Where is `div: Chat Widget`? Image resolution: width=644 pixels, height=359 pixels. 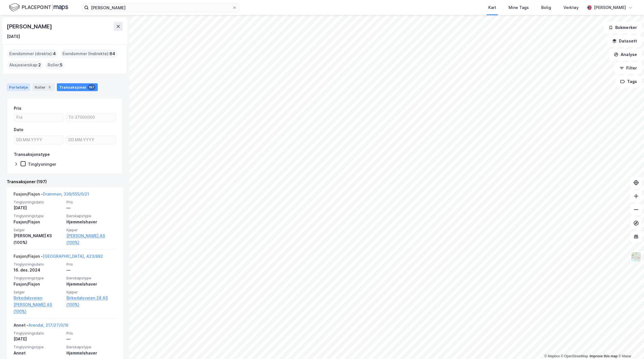
div: Chat Widget is located at coordinates (630, 346).